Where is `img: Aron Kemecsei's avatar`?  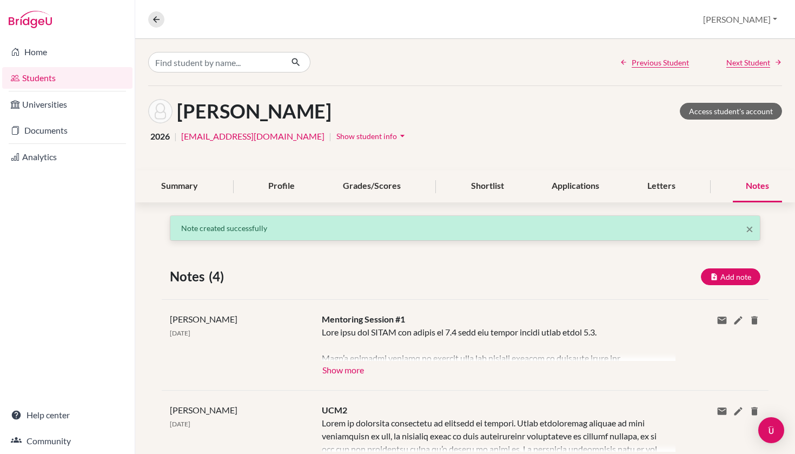 img: Aron Kemecsei's avatar is located at coordinates (160, 111).